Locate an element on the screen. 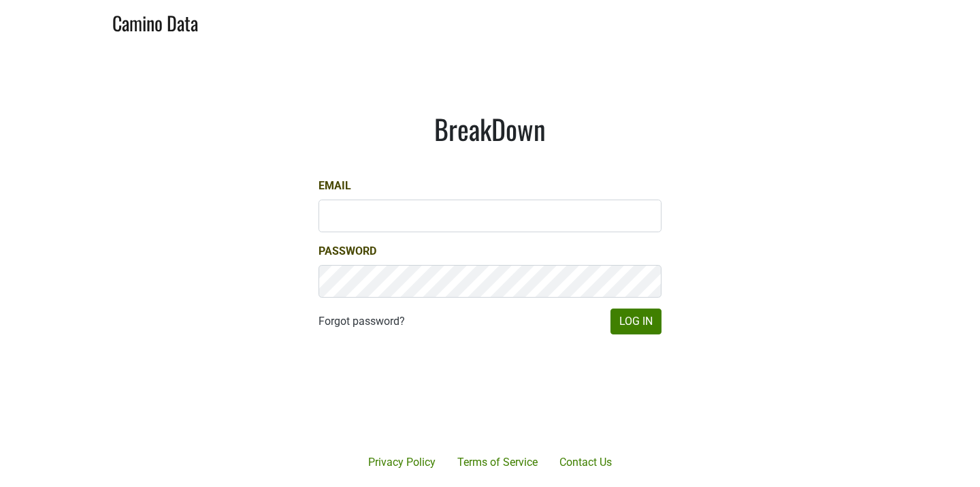 The width and height of the screenshot is (980, 487). a: Terms of Service is located at coordinates (497, 462).